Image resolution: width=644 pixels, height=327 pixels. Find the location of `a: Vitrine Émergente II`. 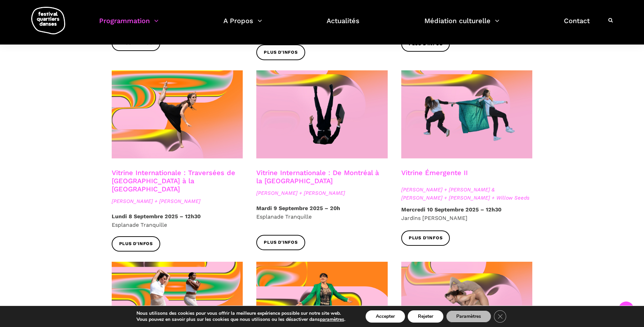

a: Vitrine Émergente II is located at coordinates (435, 172).